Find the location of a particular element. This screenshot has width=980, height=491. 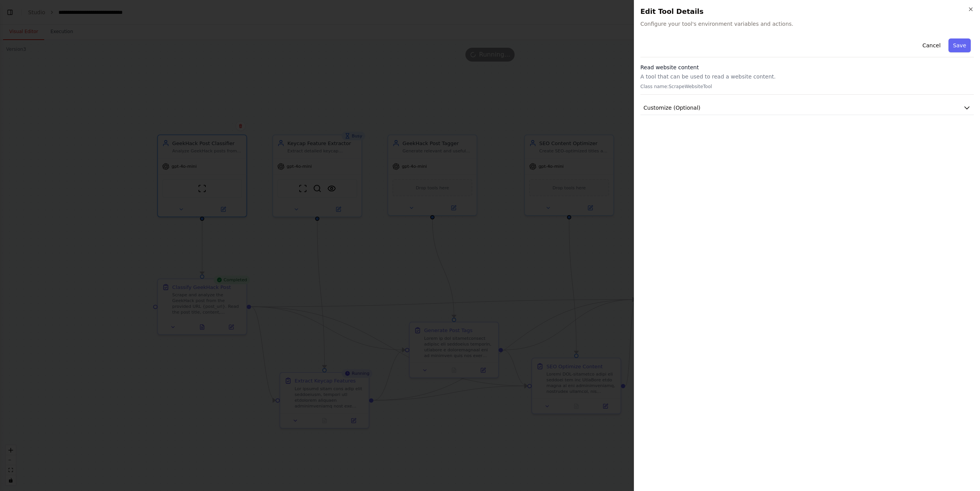

h3: Read website content is located at coordinates (807, 67).